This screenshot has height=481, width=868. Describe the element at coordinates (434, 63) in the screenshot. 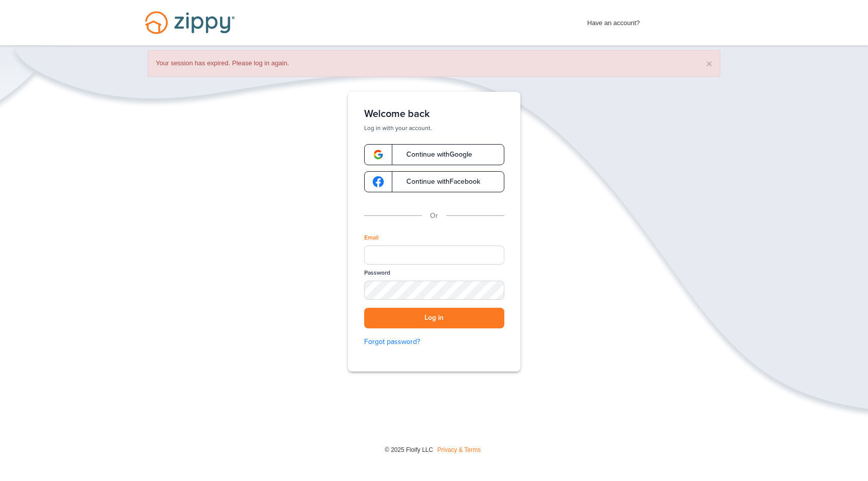

I see `div: Your session has expired. Please log in again.` at that location.